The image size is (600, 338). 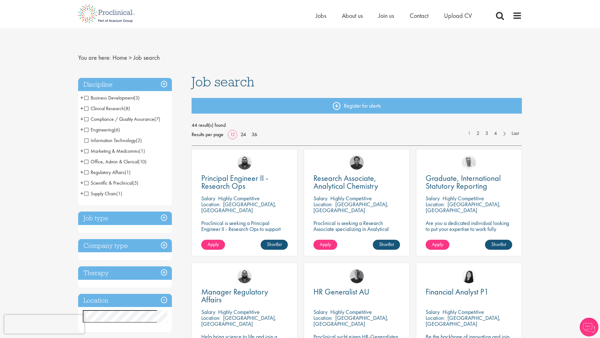 What do you see at coordinates (102, 129) in the screenshot?
I see `span: Engineering` at bounding box center [102, 129].